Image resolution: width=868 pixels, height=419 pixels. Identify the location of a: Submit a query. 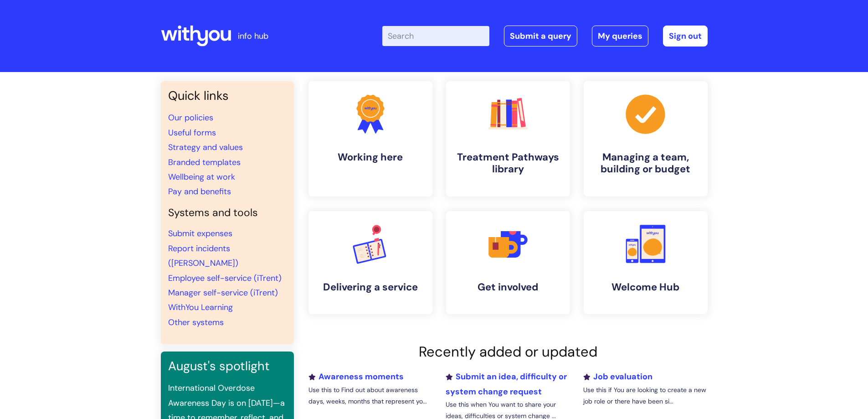
(541, 36).